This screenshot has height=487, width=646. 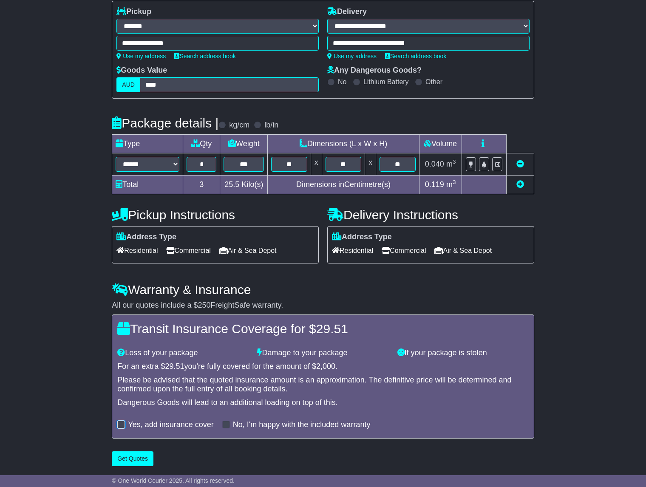 I want to click on span: © One World Courier 2025. All rights reserved., so click(x=173, y=481).